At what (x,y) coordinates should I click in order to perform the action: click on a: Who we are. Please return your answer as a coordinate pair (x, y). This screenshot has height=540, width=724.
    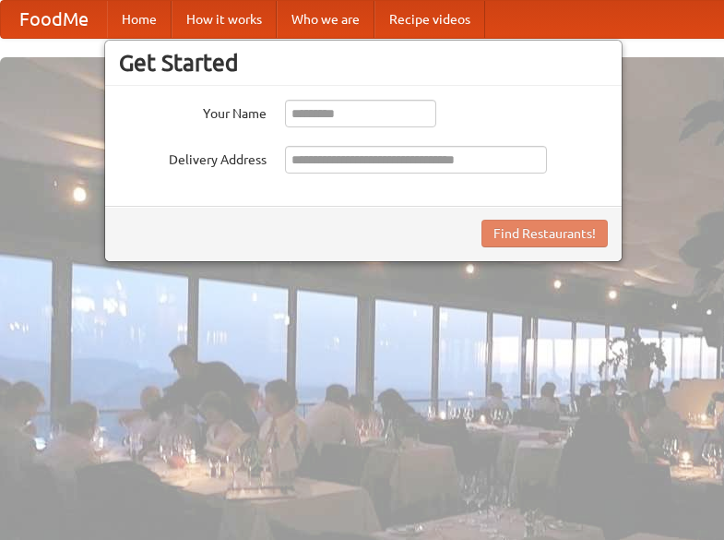
    Looking at the image, I should click on (326, 19).